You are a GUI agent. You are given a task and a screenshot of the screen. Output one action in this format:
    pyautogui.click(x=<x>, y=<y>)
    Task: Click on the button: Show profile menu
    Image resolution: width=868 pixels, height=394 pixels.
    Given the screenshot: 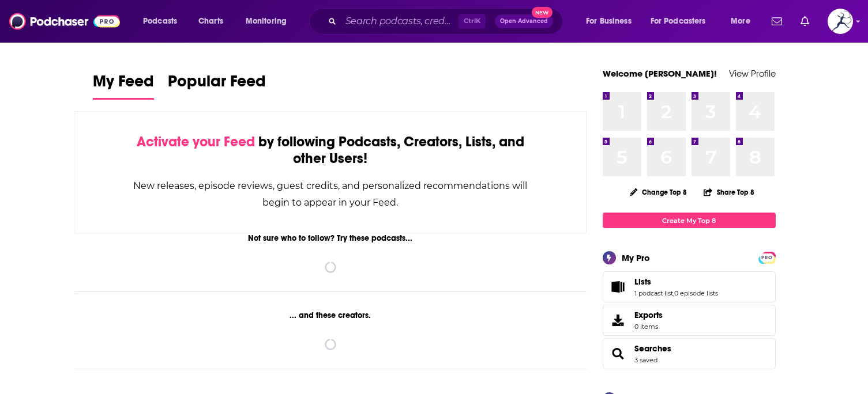 What is the action you would take?
    pyautogui.click(x=840, y=22)
    